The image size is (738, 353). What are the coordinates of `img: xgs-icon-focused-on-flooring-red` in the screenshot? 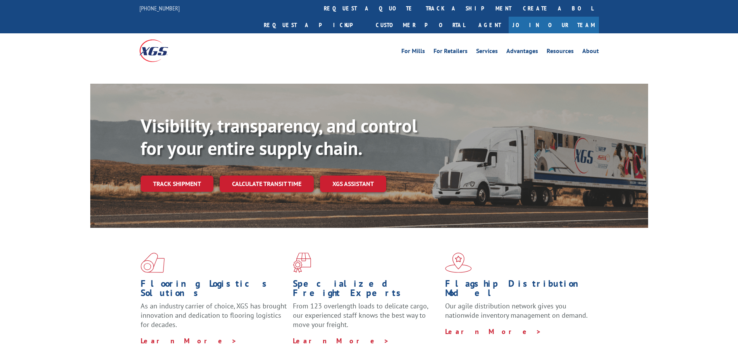 It's located at (302, 263).